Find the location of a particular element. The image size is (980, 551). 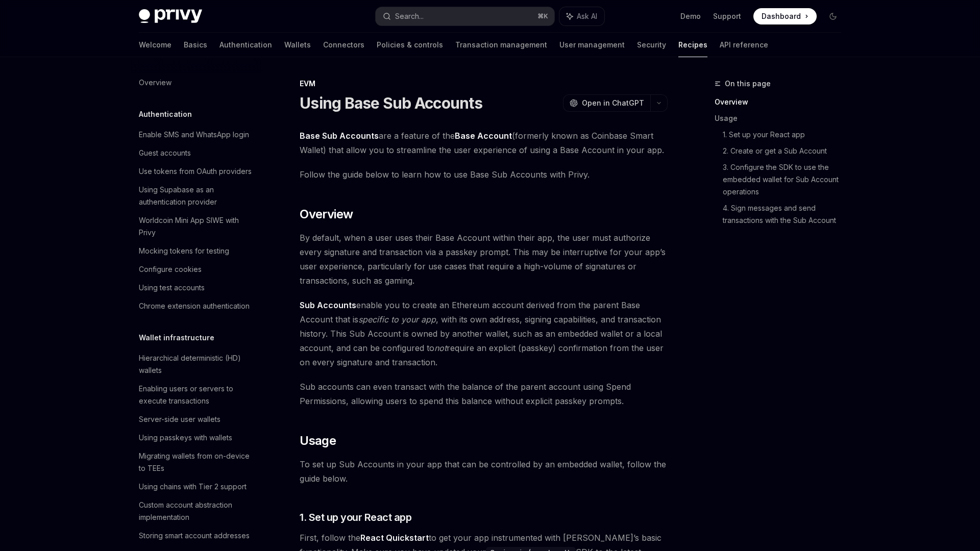

span: Follow the guide below to learn how to use Base Sub Accounts with Privy. is located at coordinates (484, 175).